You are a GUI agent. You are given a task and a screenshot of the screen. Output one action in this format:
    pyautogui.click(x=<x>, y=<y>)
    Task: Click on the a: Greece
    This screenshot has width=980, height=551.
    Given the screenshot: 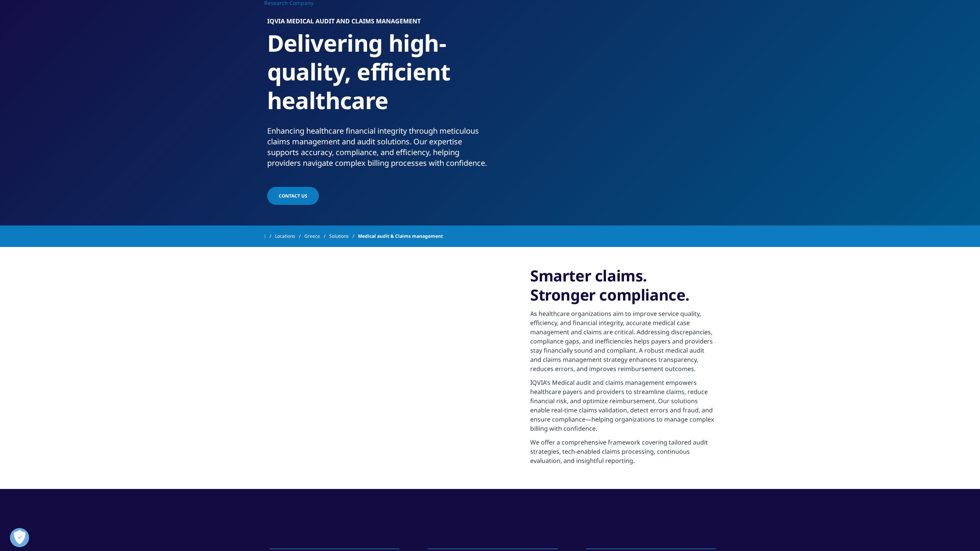 What is the action you would take?
    pyautogui.click(x=316, y=236)
    